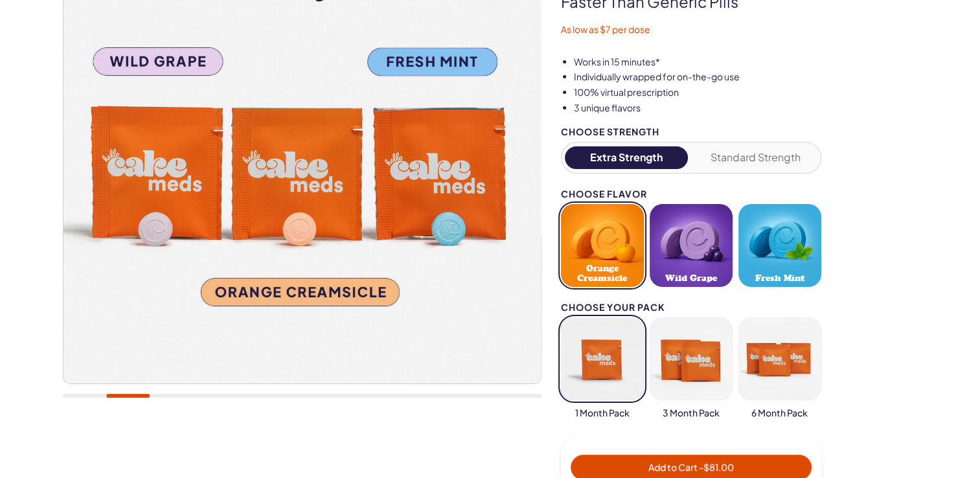 Image resolution: width=980 pixels, height=478 pixels. I want to click on li: Individually wrapped for on-the-go use, so click(746, 77).